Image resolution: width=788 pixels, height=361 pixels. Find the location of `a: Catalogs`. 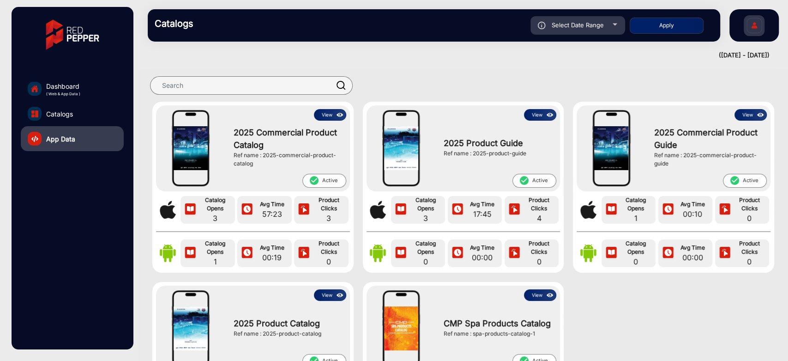

a: Catalogs is located at coordinates (72, 114).